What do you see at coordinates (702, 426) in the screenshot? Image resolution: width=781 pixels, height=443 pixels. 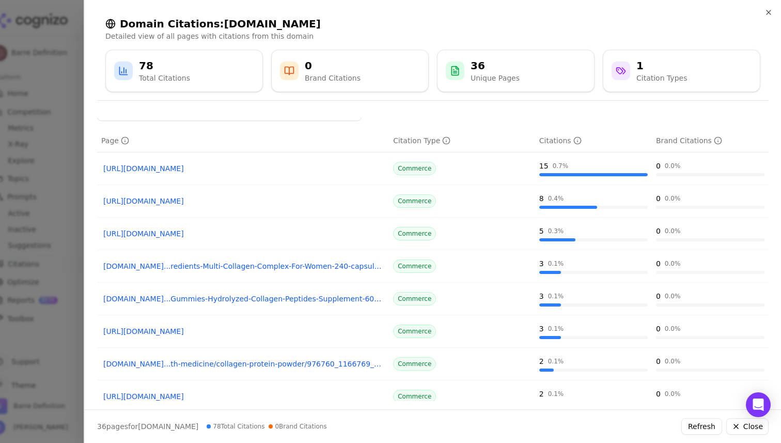 I see `button: Refresh` at bounding box center [702, 426].